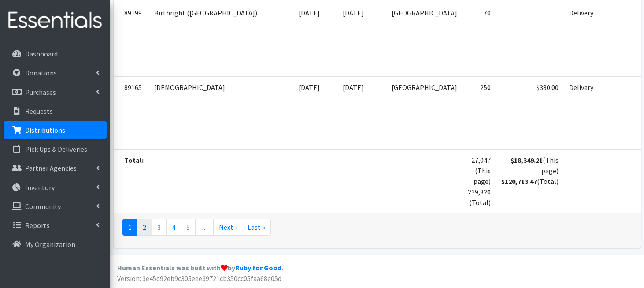 The image size is (644, 288). What do you see at coordinates (55, 20) in the screenshot?
I see `img: HumanEssentials` at bounding box center [55, 20].